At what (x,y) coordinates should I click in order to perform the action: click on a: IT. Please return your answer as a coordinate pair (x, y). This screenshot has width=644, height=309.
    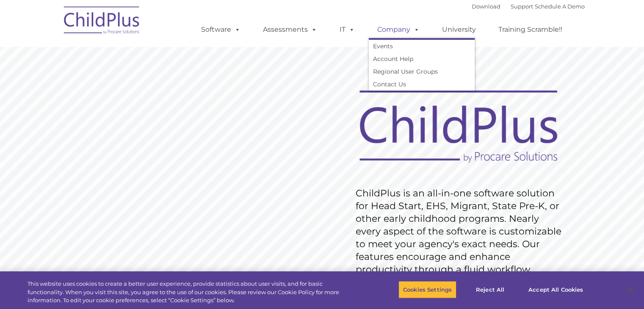
    Looking at the image, I should click on (347, 30).